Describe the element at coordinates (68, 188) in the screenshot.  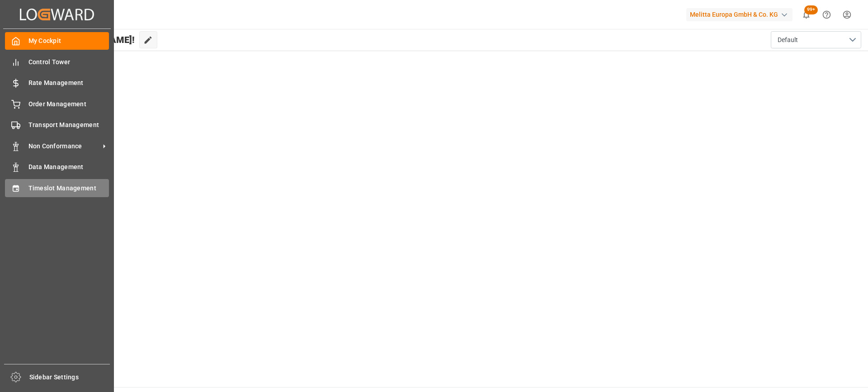
I see `span: Timeslot Management` at that location.